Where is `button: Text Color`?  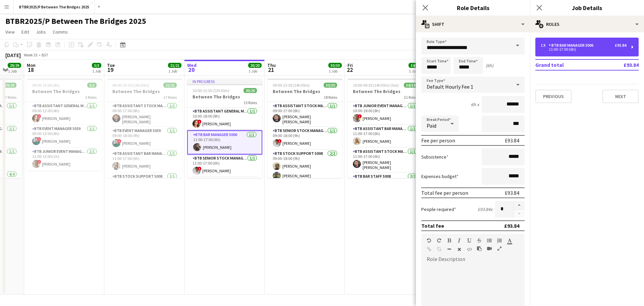
button: Text Color is located at coordinates (510, 240).